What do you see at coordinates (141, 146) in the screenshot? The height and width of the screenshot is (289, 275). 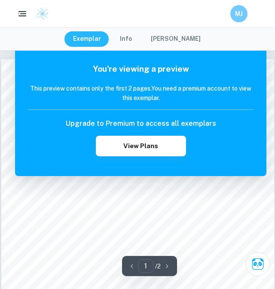 I see `button: View Plans` at bounding box center [141, 146].